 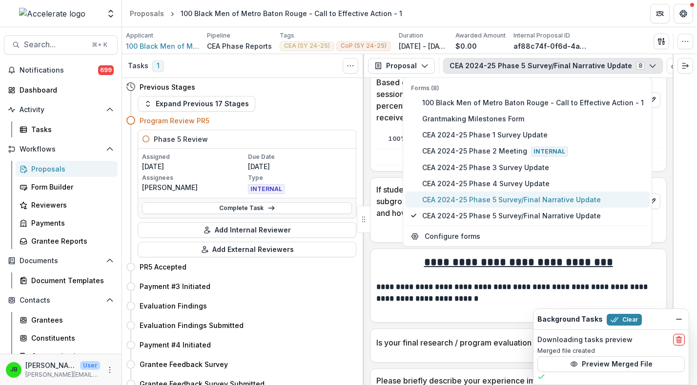 What do you see at coordinates (533, 102) in the screenshot?
I see `span: 100 Black Men of Metro Baton Rouge - Call to Effective Action - 1` at bounding box center [533, 102].